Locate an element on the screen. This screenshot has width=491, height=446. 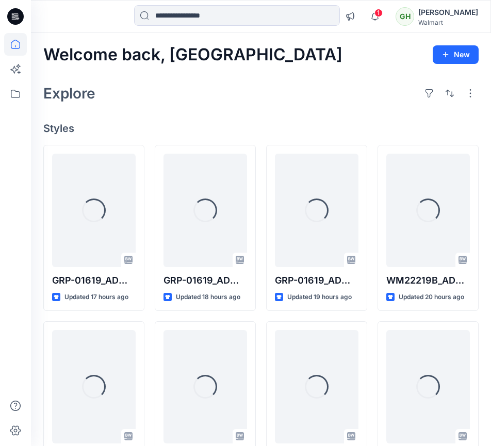
button: New is located at coordinates (455, 55).